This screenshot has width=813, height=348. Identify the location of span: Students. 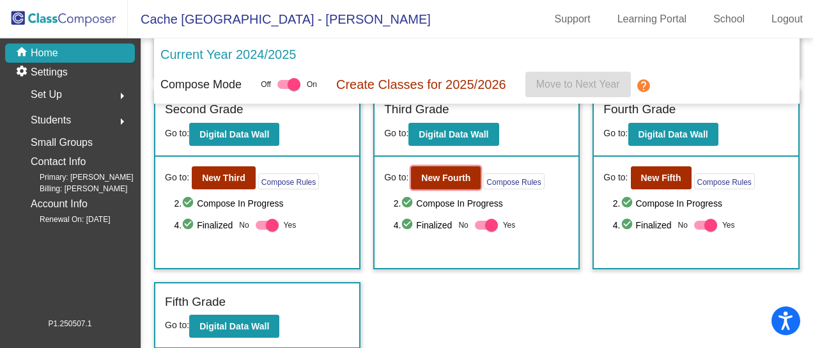
(51, 120).